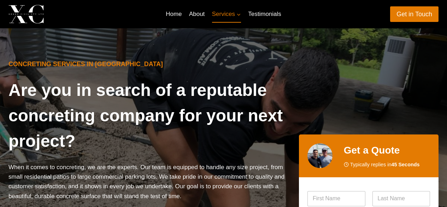  I want to click on a: Testimonials, so click(265, 14).